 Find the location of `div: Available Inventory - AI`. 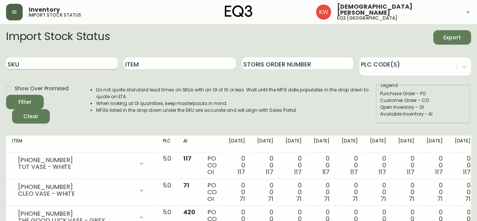

div: Available Inventory - AI is located at coordinates (423, 114).